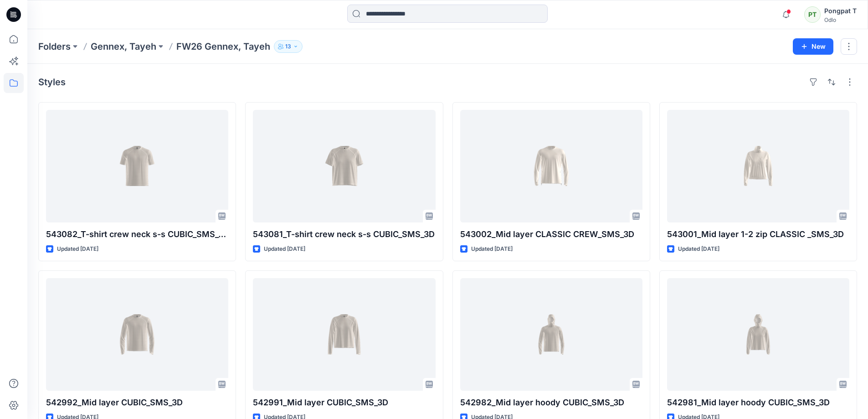 This screenshot has height=419, width=868. I want to click on p: 543081_T-shirt crew neck s-s CUBIC_SMS_3D, so click(344, 234).